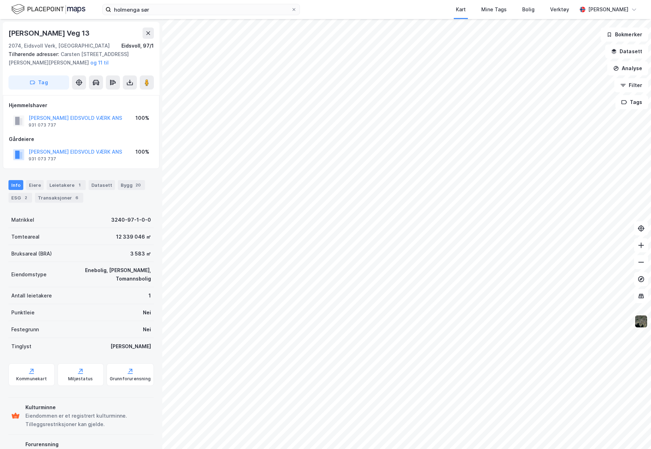 This screenshot has height=449, width=651. What do you see at coordinates (48, 9) in the screenshot?
I see `img: logo.f888ab2527a4732fd821a326f86c7f29.svg` at bounding box center [48, 9].